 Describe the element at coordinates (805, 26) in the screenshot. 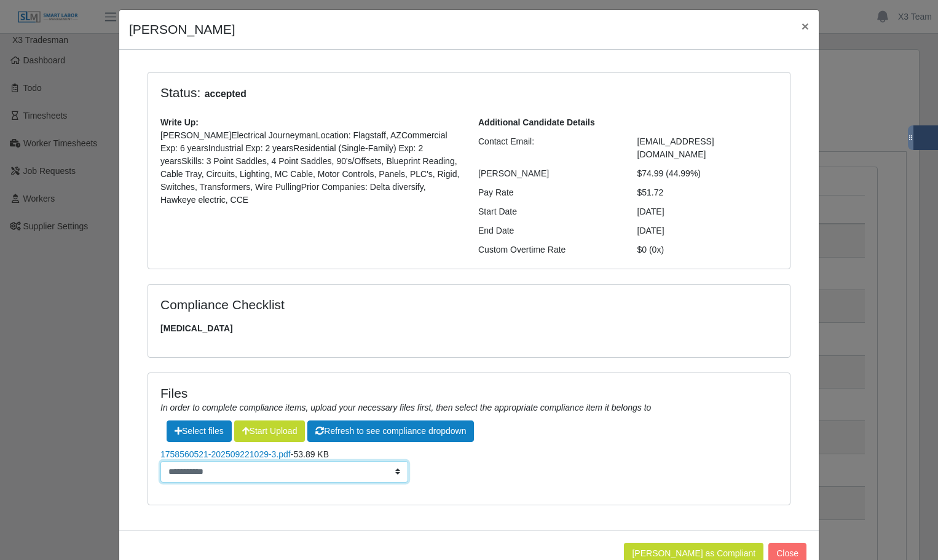

I see `button: Close` at that location.